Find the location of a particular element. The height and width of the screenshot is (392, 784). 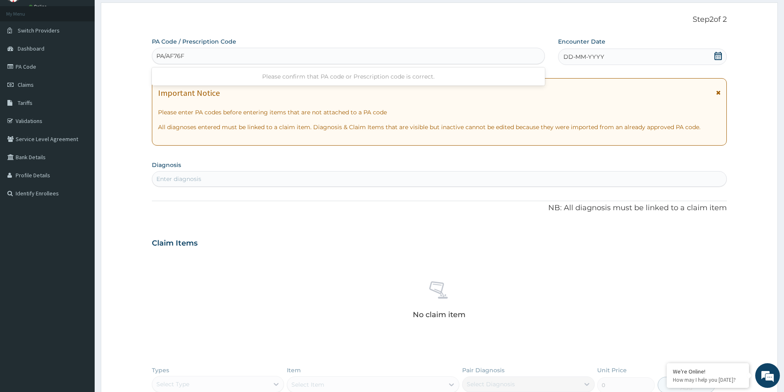

div: Enter diagnosis is located at coordinates (179, 179).